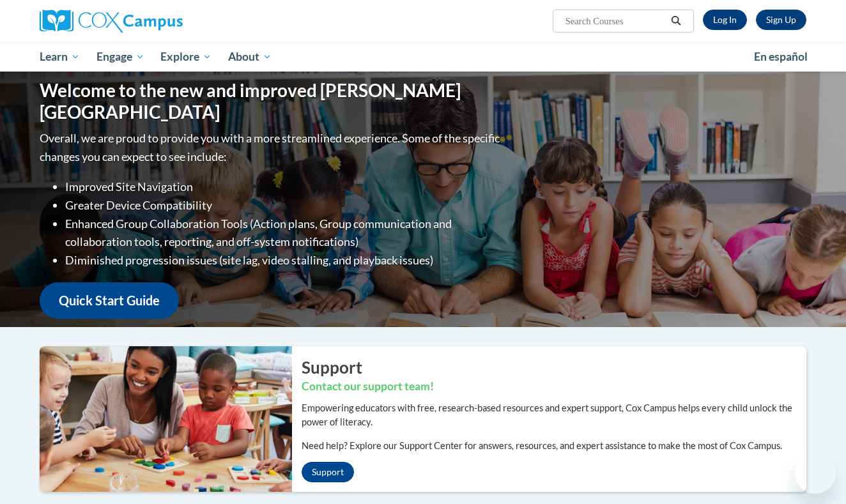  I want to click on a: Explore, so click(186, 57).